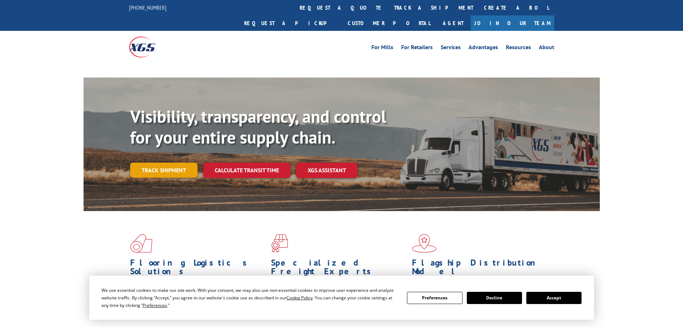 The height and width of the screenshot is (327, 683). I want to click on a: Request a pickup, so click(290, 23).